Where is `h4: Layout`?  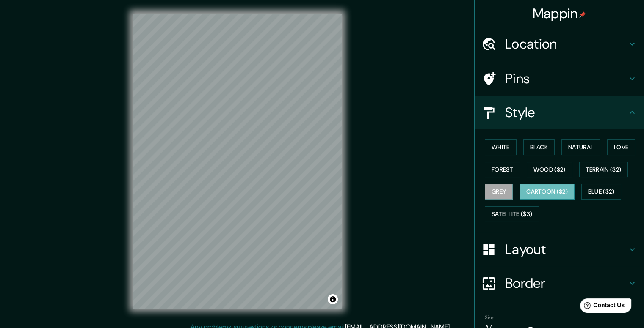
h4: Layout is located at coordinates (566, 249).